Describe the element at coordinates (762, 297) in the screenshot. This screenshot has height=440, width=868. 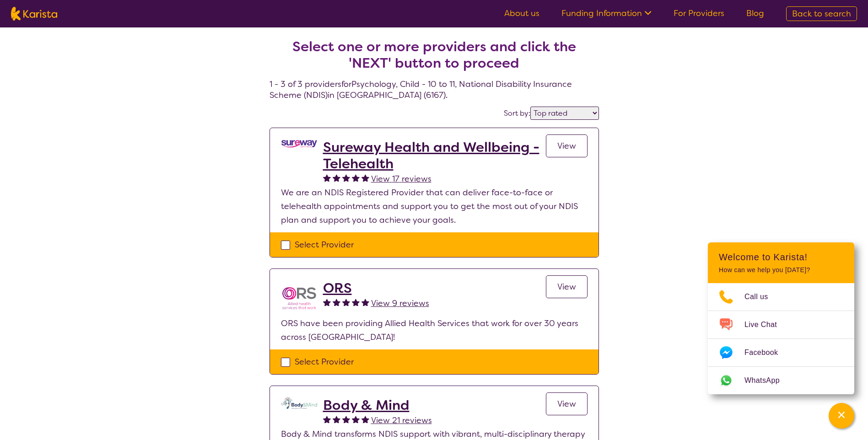
I see `span: Call us` at that location.